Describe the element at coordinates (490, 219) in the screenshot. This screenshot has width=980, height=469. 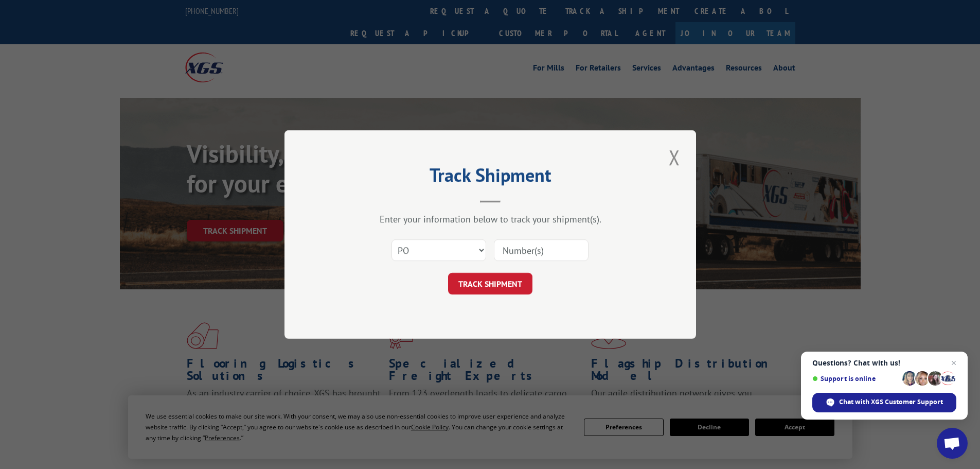
I see `div: Enter your information below to track your shipment(s).` at that location.